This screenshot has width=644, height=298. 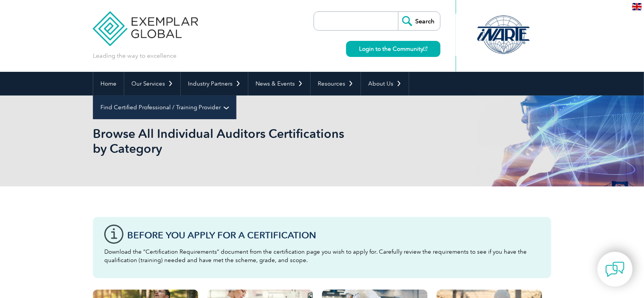 I want to click on a: Our Services, so click(x=152, y=84).